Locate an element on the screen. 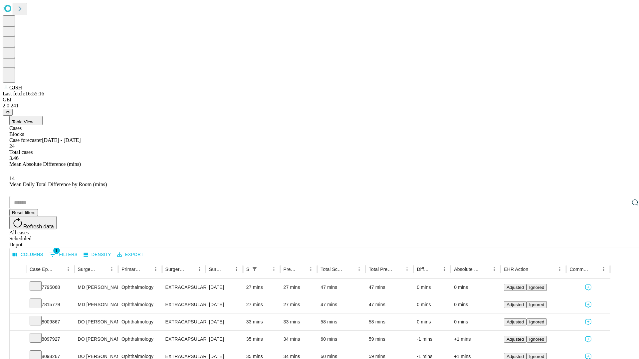  span: 3.46 is located at coordinates (14, 158).